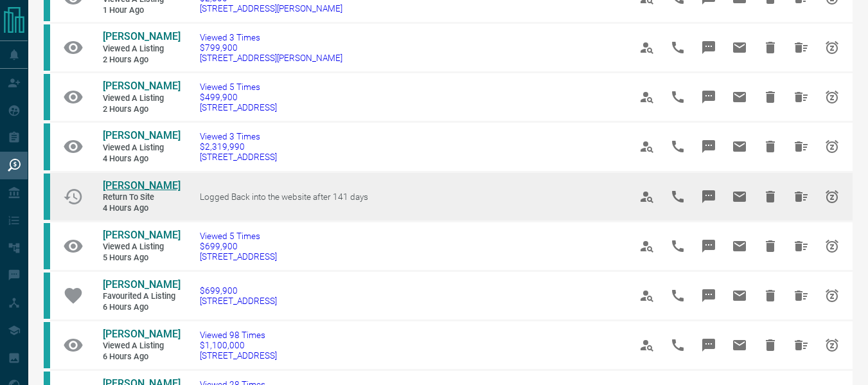  Describe the element at coordinates (238, 97) in the screenshot. I see `span: $499,900` at that location.